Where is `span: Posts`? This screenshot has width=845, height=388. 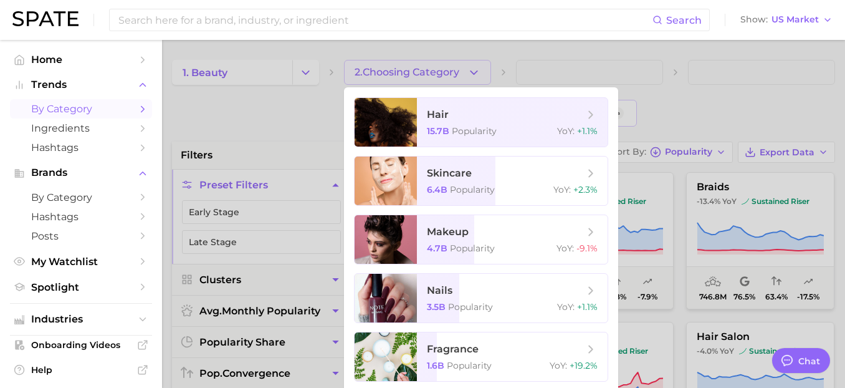
span: Posts is located at coordinates (81, 236).